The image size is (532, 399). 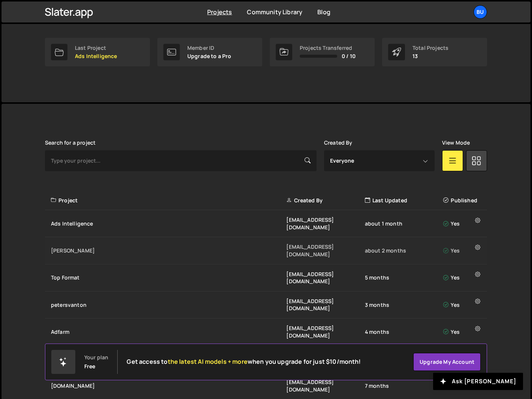 What do you see at coordinates (96, 56) in the screenshot?
I see `p: Ads Intelligence` at bounding box center [96, 56].